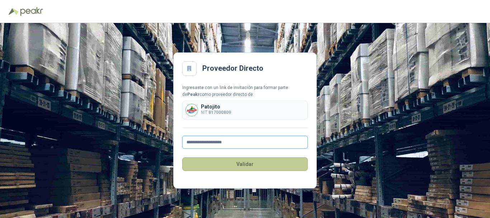 The image size is (490, 218). Describe the element at coordinates (14, 11) in the screenshot. I see `img: Logo` at that location.